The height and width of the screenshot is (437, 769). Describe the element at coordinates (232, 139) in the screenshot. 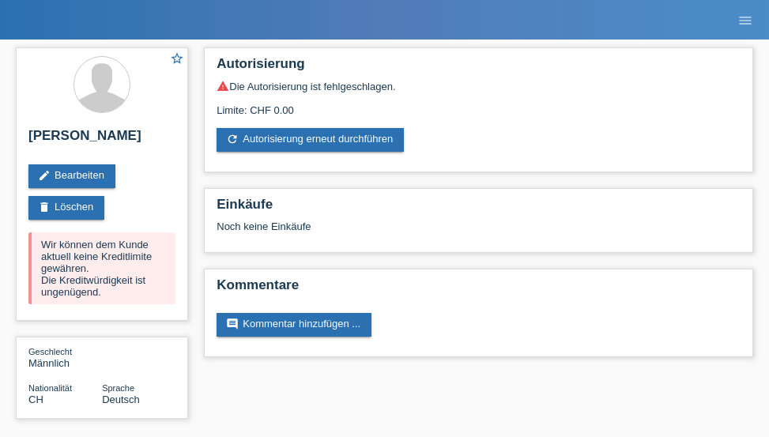

I see `i: refresh` at that location.